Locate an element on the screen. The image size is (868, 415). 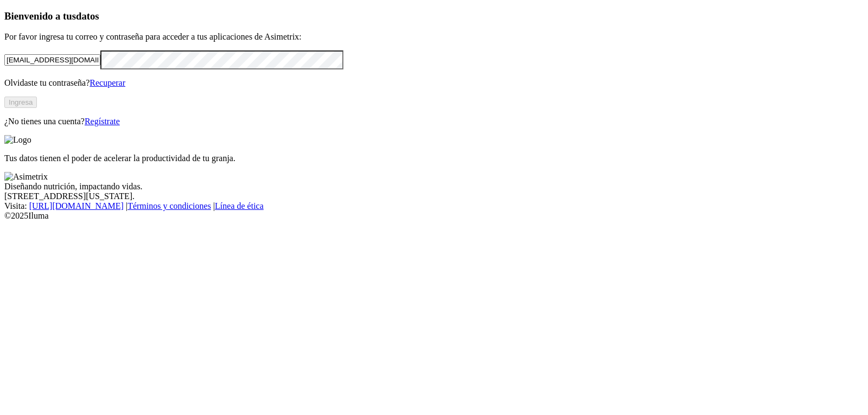
p: Por favor ingresa tu correo y contraseña para acceder a tus aplicaciones de Asimetrix: is located at coordinates (434, 37).